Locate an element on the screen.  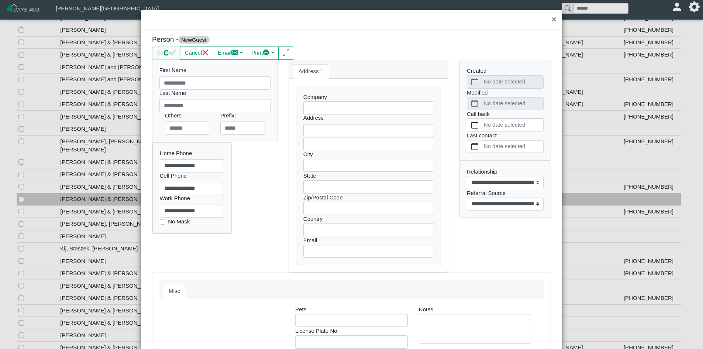
svg: x is located at coordinates (205, 52).